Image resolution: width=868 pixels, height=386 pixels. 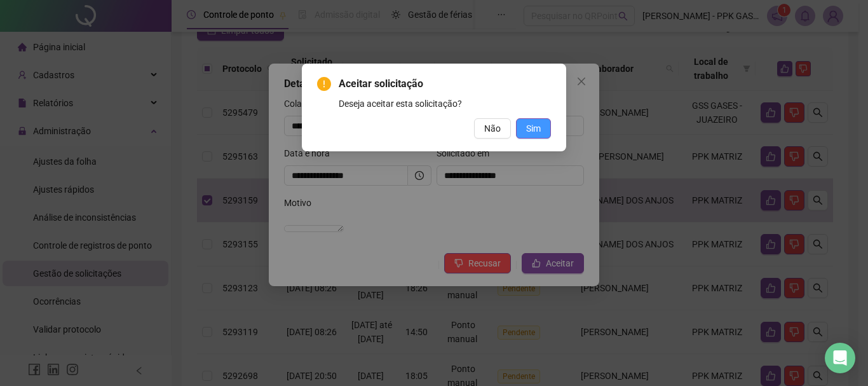 I want to click on span: Sim, so click(x=533, y=128).